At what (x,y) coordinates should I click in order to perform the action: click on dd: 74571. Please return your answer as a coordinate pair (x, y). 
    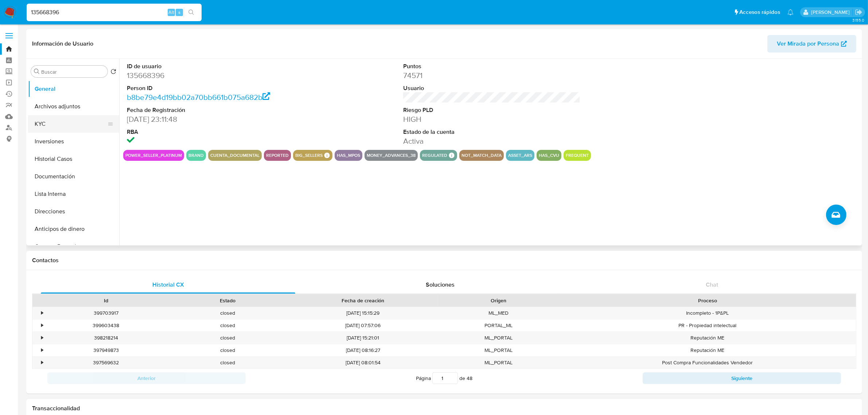
    Looking at the image, I should click on (492, 75).